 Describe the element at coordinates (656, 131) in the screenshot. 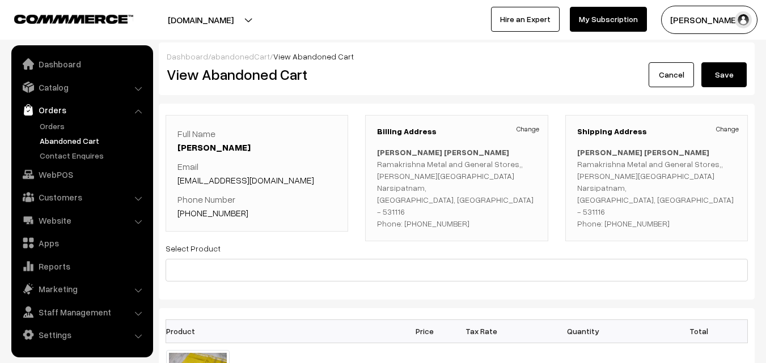

I see `h3: Shipping Address` at that location.